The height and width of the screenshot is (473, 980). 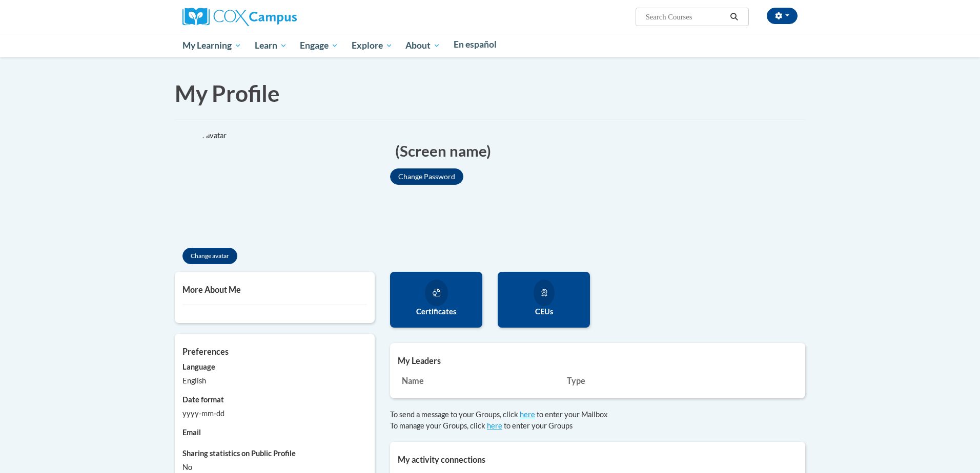 What do you see at coordinates (686, 17) in the screenshot?
I see `input: Search Courses` at bounding box center [686, 17].